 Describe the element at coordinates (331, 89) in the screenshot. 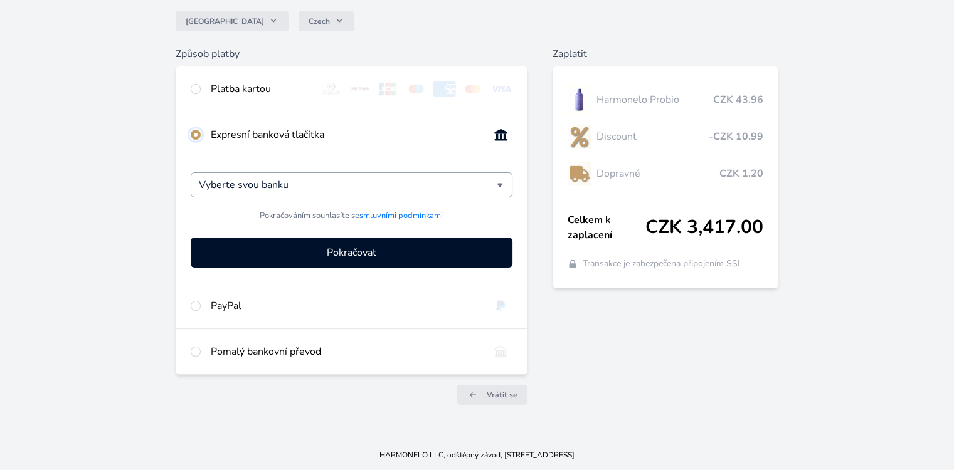

I see `img: diners.svg` at that location.